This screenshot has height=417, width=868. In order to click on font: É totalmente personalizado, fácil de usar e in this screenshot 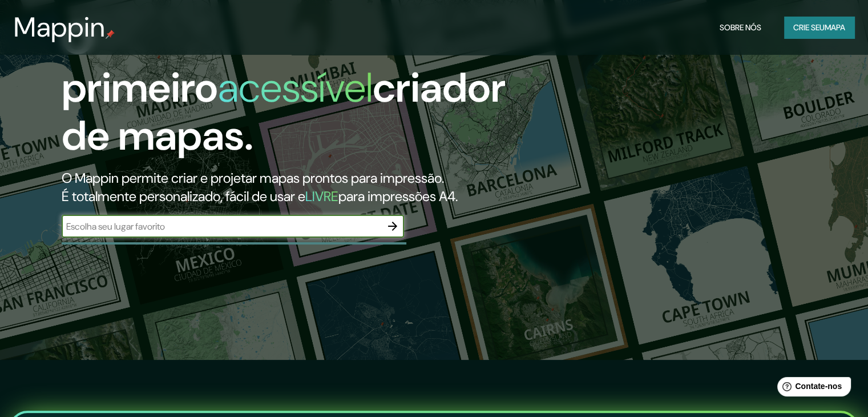, I will do `click(183, 196)`.